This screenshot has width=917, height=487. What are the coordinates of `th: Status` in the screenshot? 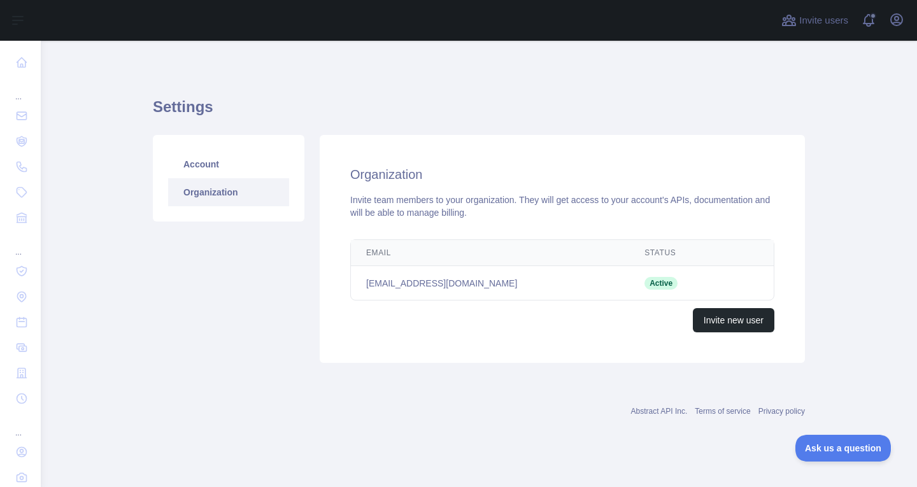 It's located at (678, 253).